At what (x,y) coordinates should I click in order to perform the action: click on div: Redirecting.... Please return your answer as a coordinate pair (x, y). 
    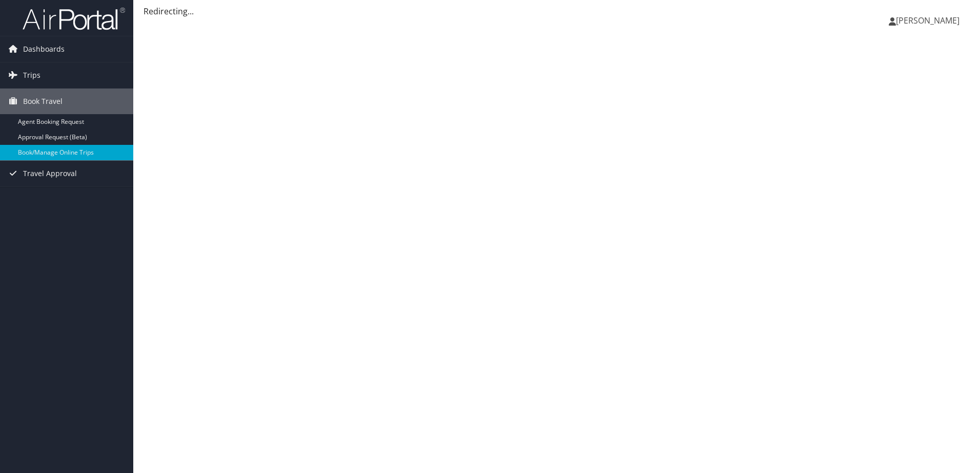
    Looking at the image, I should click on (556, 11).